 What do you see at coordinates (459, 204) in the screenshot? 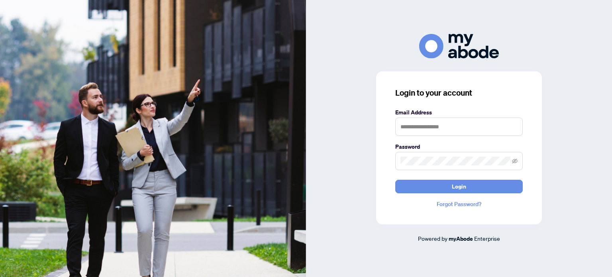
I see `a: Forgot Password?` at bounding box center [459, 204].